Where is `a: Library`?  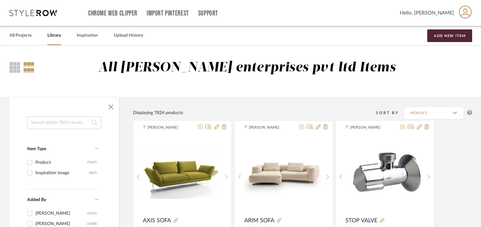 a: Library is located at coordinates (54, 35).